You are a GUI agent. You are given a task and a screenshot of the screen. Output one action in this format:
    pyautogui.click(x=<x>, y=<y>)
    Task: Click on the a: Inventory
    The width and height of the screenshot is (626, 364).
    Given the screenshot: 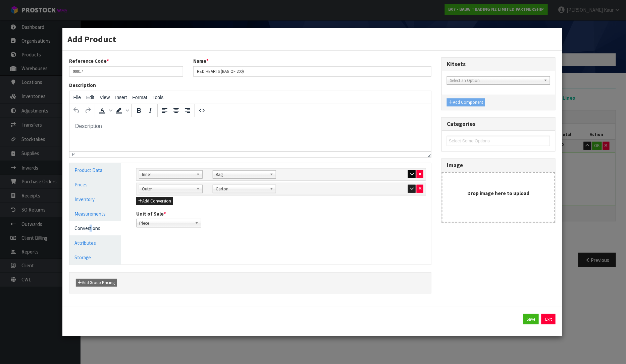 What is the action you would take?
    pyautogui.click(x=95, y=199)
    